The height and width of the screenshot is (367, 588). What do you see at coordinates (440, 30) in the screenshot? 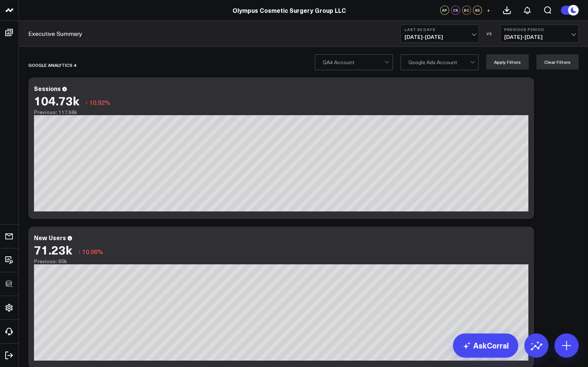
I see `b: Last 30 Days` at bounding box center [440, 30].